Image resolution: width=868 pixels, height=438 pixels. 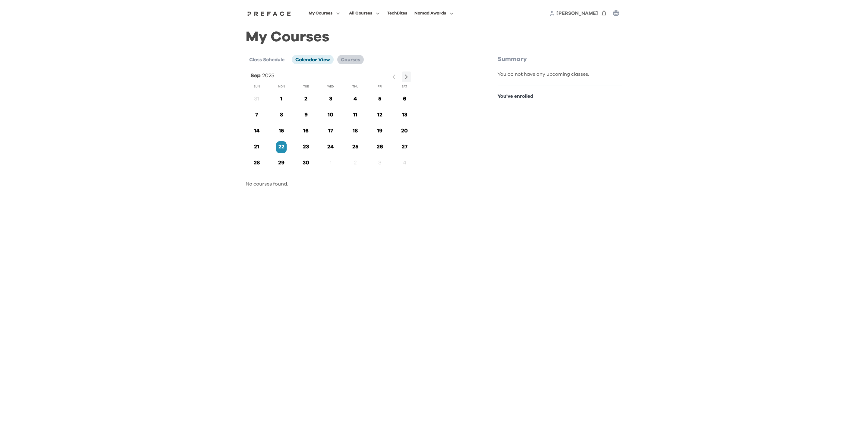 I want to click on button: All Courses, so click(x=365, y=13).